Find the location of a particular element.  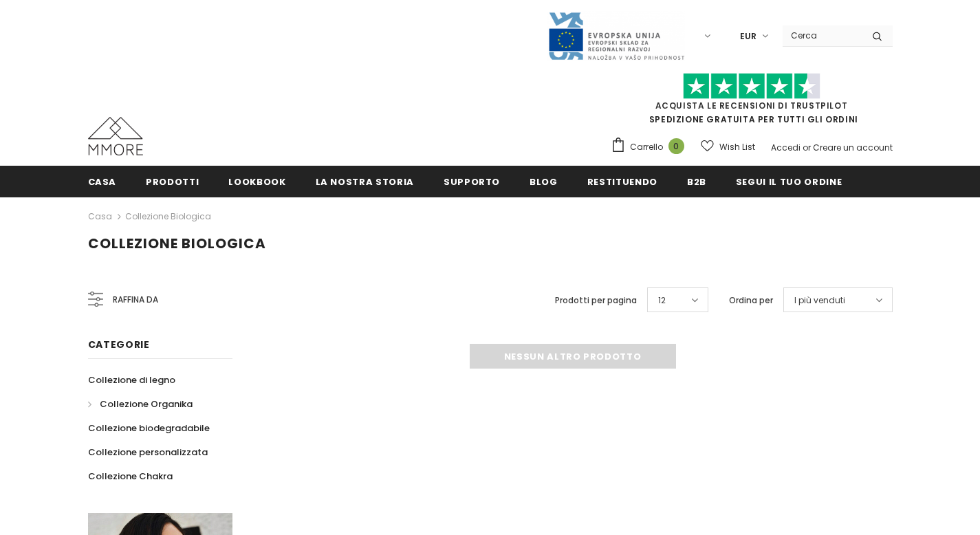

span: SPEDIZIONE GRATUITA PER TUTTI GLI ORDINI is located at coordinates (751, 102).